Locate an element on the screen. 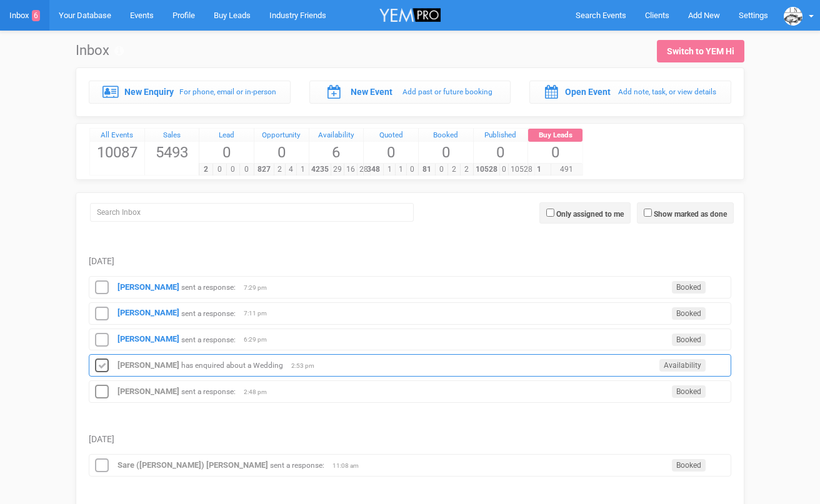  small: has enquired about a Wedding is located at coordinates (232, 366).